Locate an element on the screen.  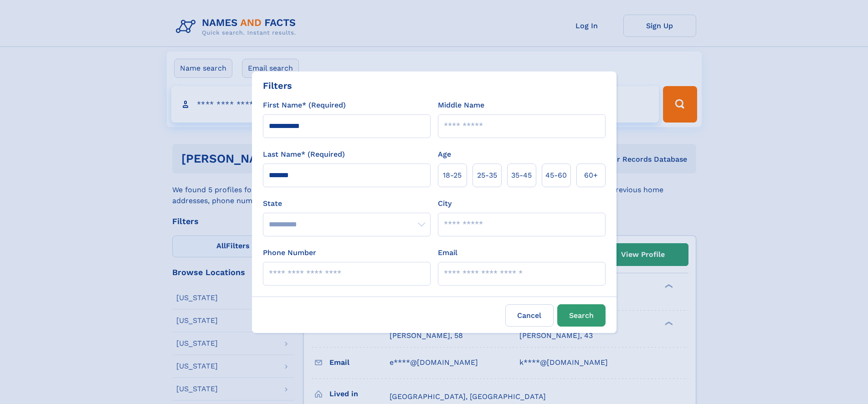
span: 25‑35 is located at coordinates (487, 175).